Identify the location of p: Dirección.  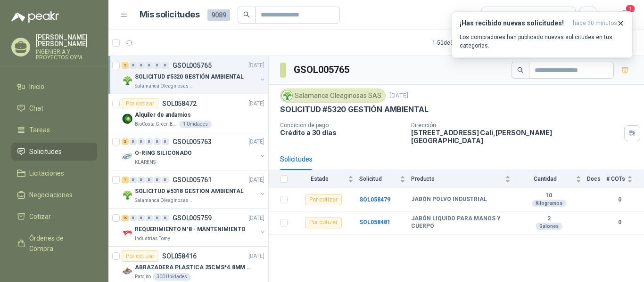
(516, 126).